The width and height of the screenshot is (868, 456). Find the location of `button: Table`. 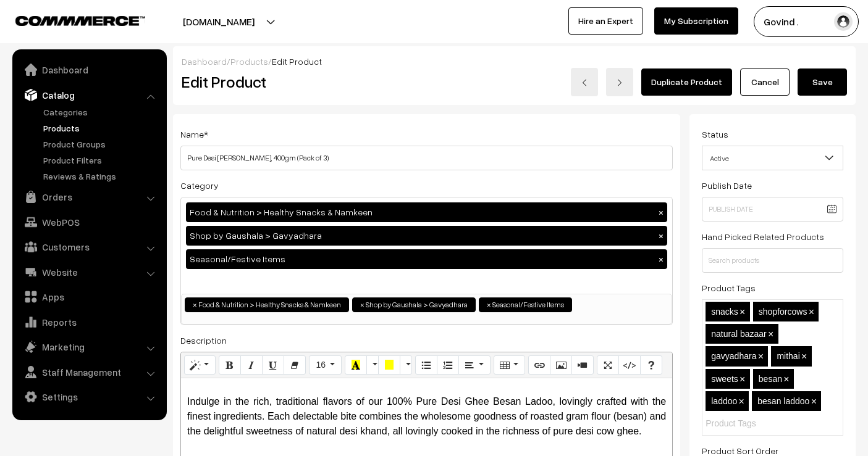

button: Table is located at coordinates (509, 365).